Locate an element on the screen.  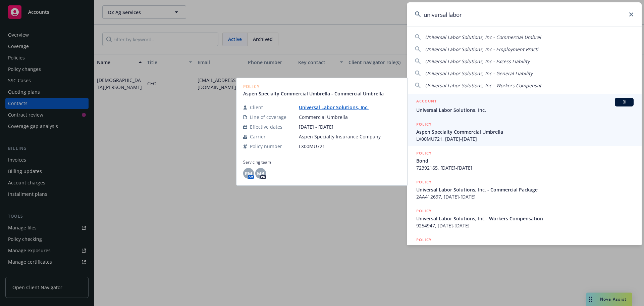
h5: ACCOUNT is located at coordinates (426, 102).